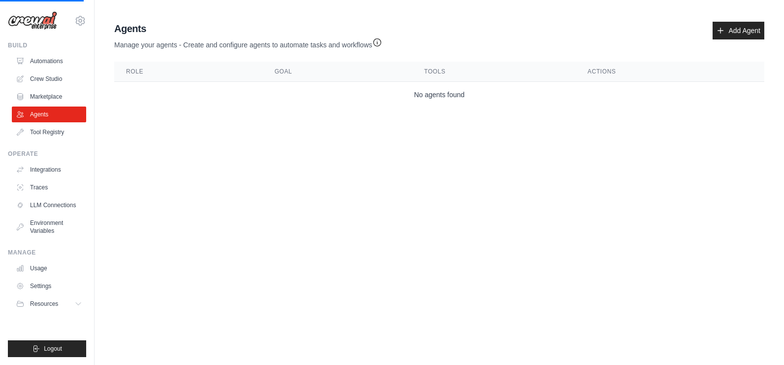 The image size is (784, 365). What do you see at coordinates (47, 154) in the screenshot?
I see `div: Operate` at bounding box center [47, 154].